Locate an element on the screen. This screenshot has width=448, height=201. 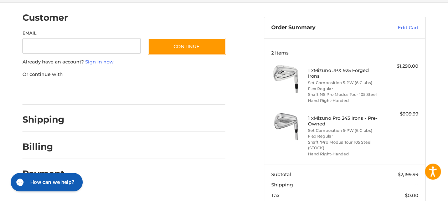
div: $1,290.00 is located at coordinates (399, 66).